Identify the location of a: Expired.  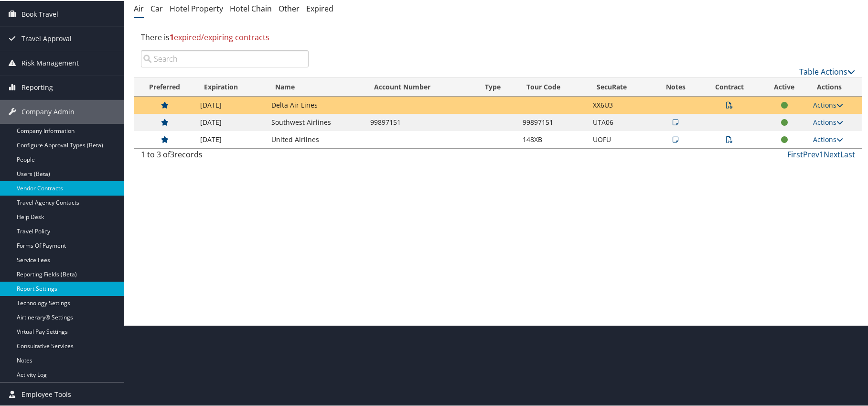
(319, 8).